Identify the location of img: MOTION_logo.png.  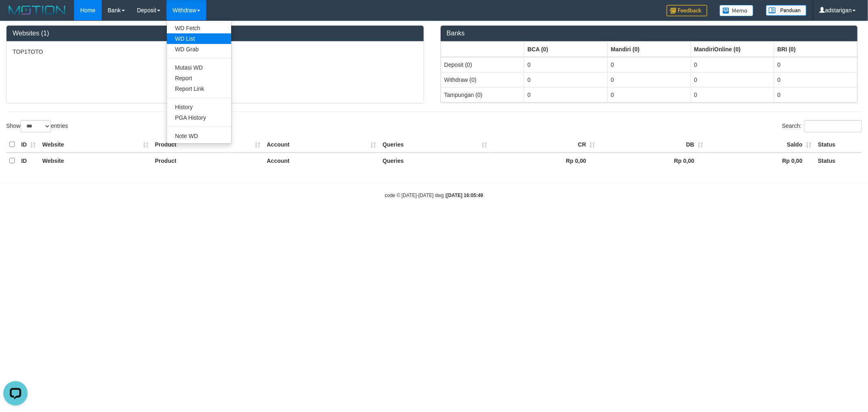
(37, 10).